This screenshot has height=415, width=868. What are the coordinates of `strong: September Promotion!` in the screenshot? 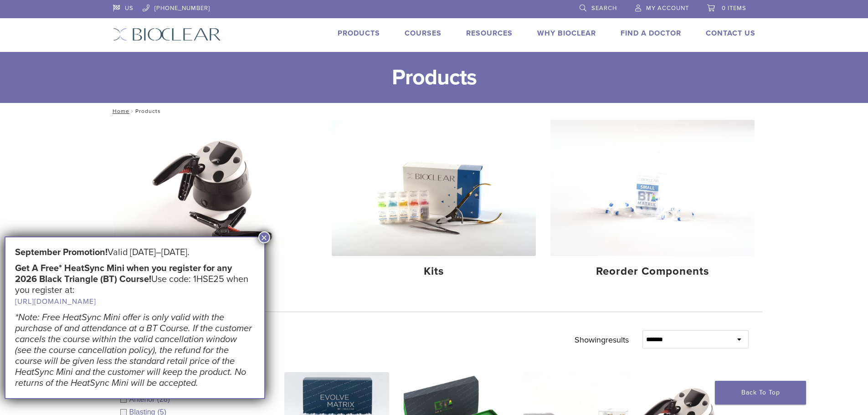 It's located at (61, 253).